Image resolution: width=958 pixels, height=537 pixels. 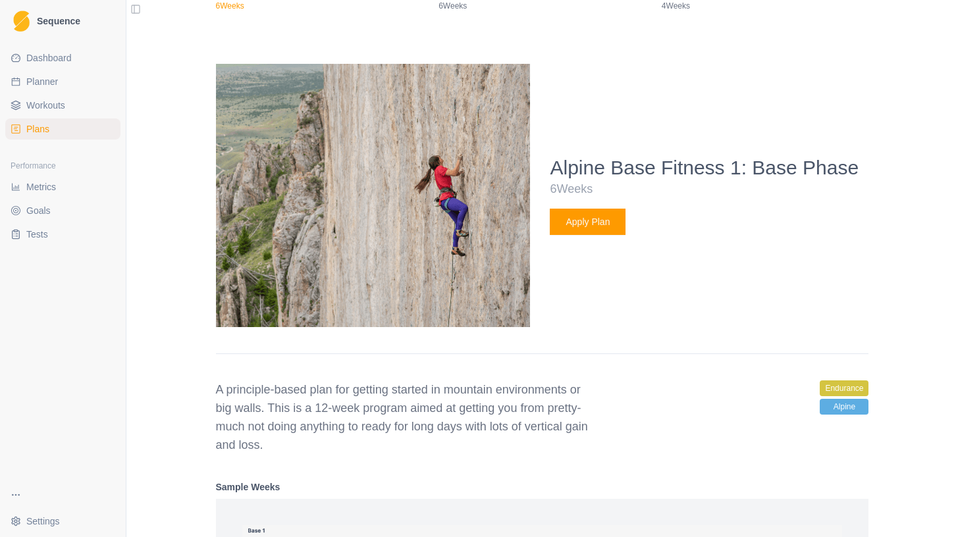 I want to click on span: endurance, so click(x=844, y=388).